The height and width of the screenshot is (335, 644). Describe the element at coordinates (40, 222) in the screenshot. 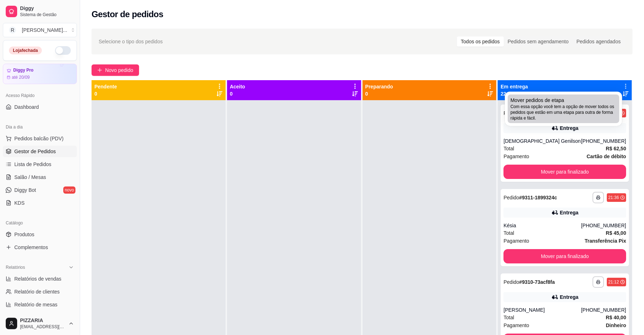

I see `div: Catálogo` at that location.